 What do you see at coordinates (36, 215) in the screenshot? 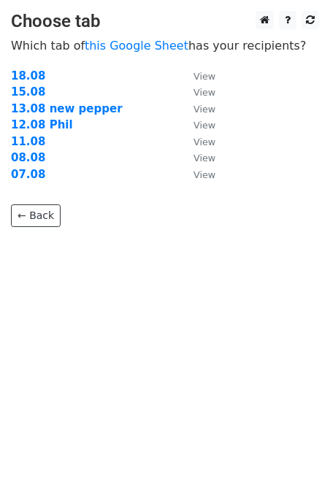
I see `a: ← Back` at bounding box center [36, 215].